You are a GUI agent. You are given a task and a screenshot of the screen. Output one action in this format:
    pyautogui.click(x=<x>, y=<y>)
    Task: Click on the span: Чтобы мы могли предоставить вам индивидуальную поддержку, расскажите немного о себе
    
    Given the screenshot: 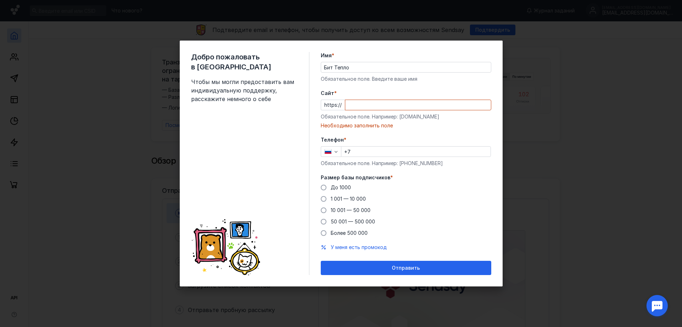 What is the action you would take?
    pyautogui.click(x=244, y=90)
    